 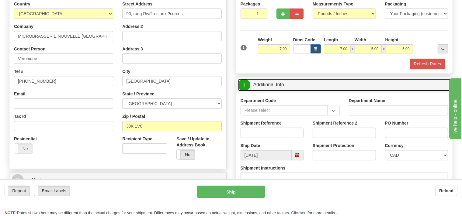 I want to click on input: Please select, so click(x=284, y=110).